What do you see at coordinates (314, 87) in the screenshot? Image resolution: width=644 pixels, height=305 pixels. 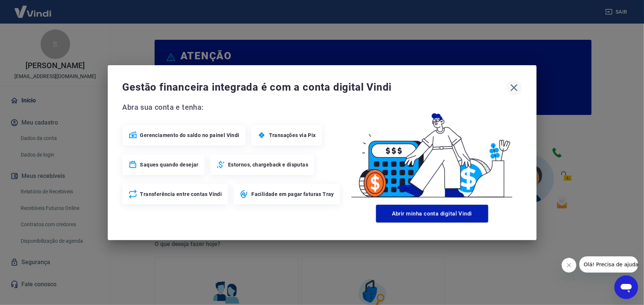 I see `span: Gestão financeira integrada é com a conta digital Vindi` at bounding box center [314, 87].